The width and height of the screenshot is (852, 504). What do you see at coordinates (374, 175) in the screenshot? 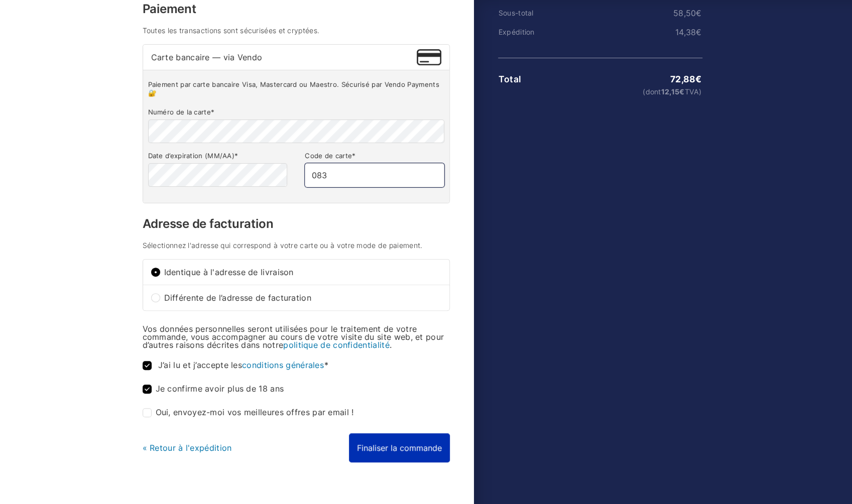
I see `input: Cryptogramme` at bounding box center [374, 175].